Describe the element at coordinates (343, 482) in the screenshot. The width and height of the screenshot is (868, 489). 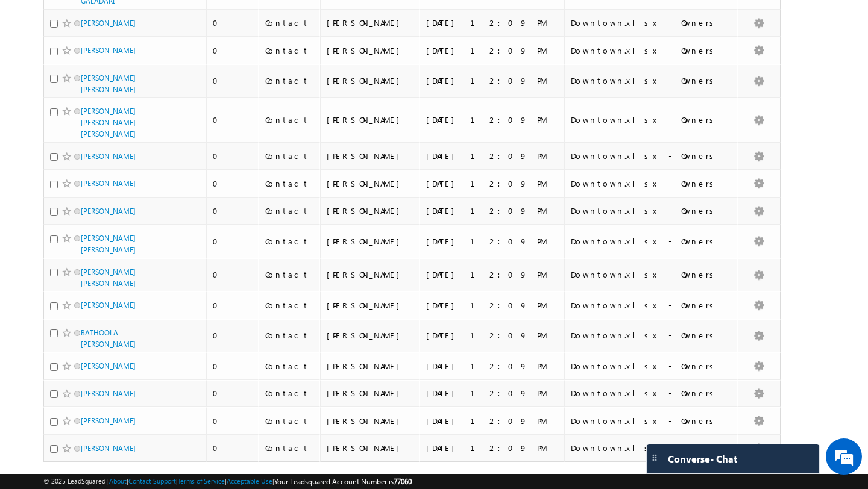
I see `span: Your Leadsquared Account Number is` at that location.